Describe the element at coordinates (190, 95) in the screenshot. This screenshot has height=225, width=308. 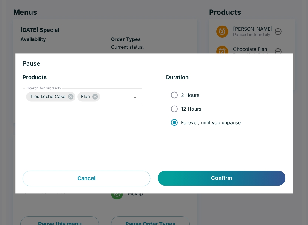
I see `span: 2 Hours` at that location.